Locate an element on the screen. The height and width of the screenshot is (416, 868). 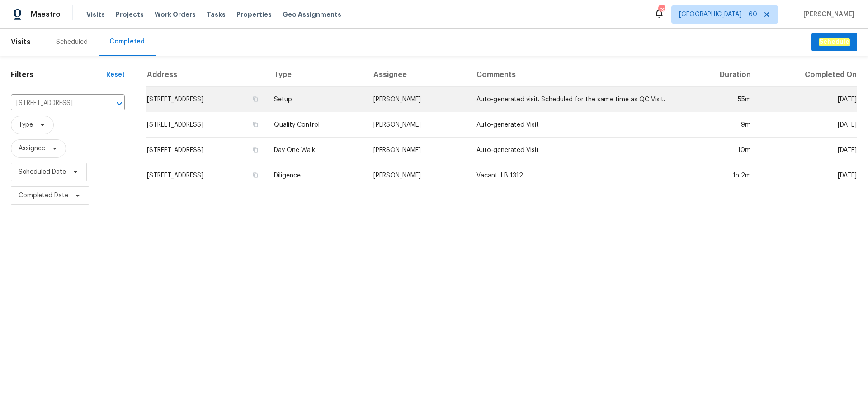
span: Work Orders is located at coordinates (175, 14).